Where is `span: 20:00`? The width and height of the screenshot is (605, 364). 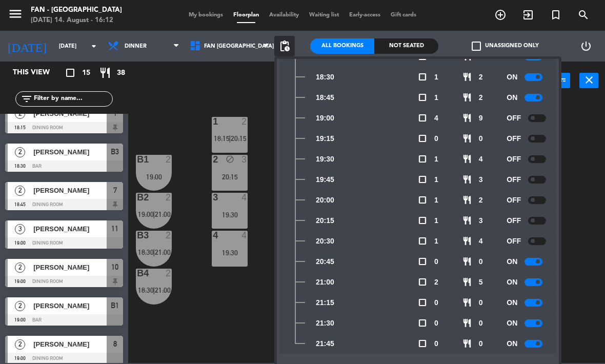
span: 20:00 is located at coordinates (325, 200).